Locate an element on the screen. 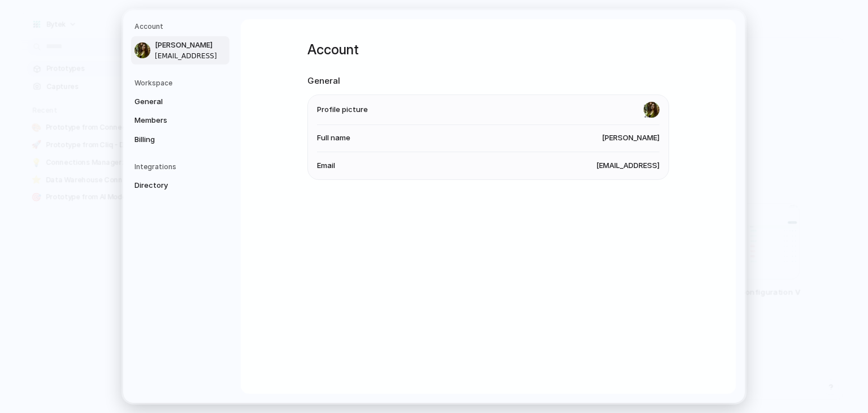 This screenshot has height=413, width=868. h5: Workspace is located at coordinates (182, 83).